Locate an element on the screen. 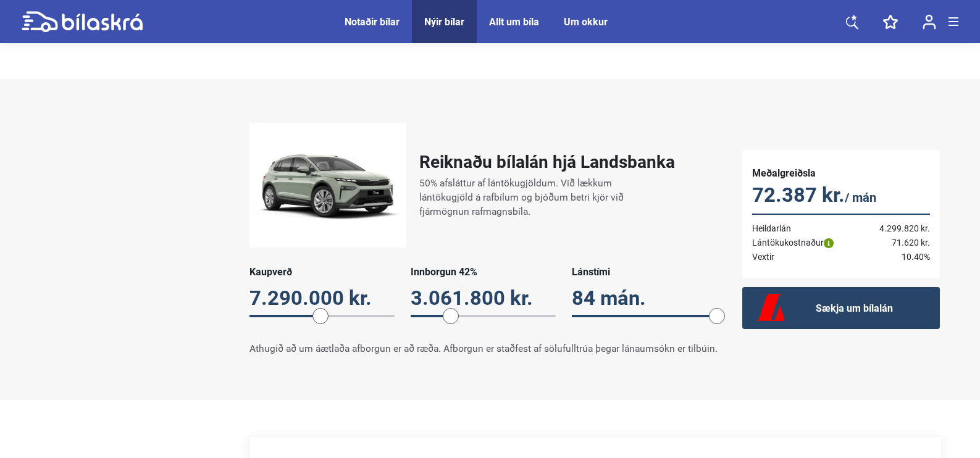 The height and width of the screenshot is (458, 980). div: 84 mán. is located at coordinates (644, 298).